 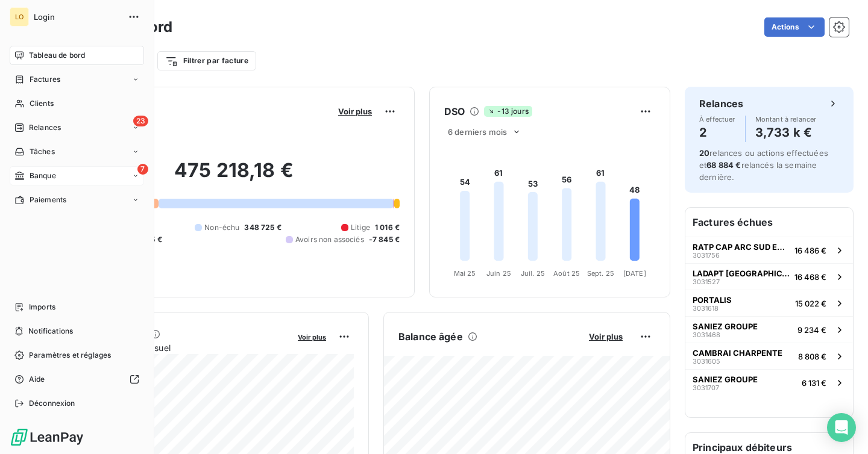 What do you see at coordinates (454, 111) in the screenshot?
I see `h6: DSO` at bounding box center [454, 111].